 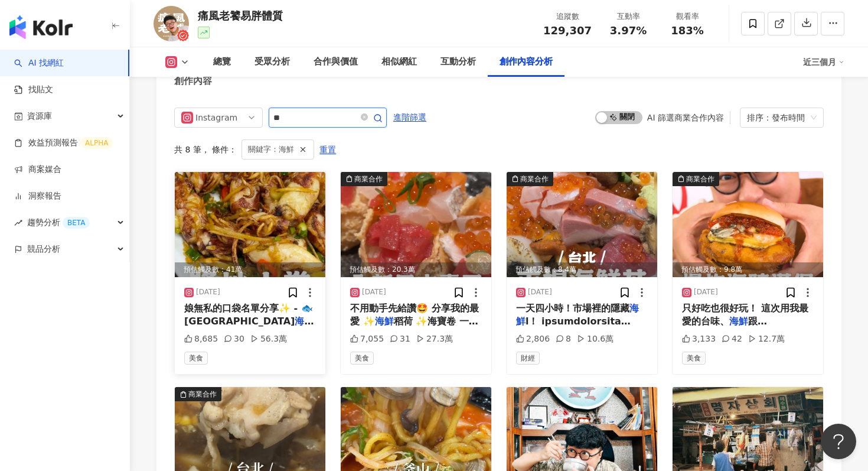 What do you see at coordinates (688, 31) in the screenshot?
I see `span: 183%` at bounding box center [688, 31].